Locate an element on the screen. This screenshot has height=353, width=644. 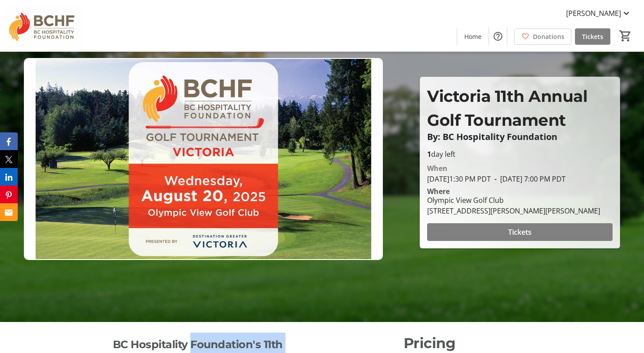
div: Olympic View Golf Club is located at coordinates (514, 200).